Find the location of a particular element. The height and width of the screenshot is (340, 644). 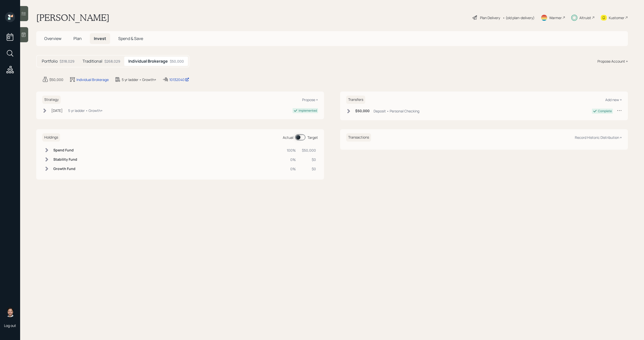

div: Plan Delivery is located at coordinates (490, 18).